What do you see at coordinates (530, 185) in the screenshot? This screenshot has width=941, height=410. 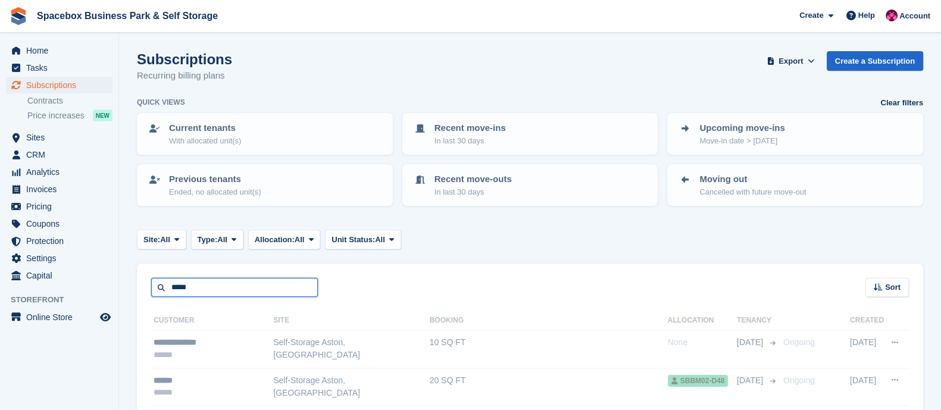 I see `a: Recent move-outs In last 30 days` at bounding box center [530, 185].